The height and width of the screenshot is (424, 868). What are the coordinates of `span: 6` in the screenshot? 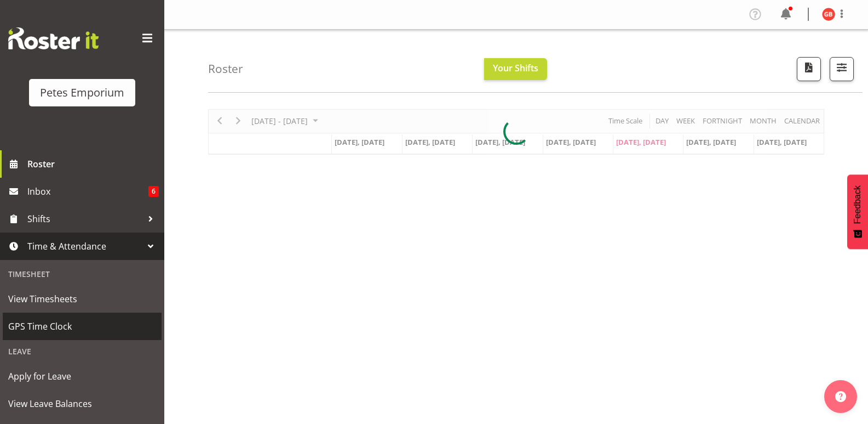 It's located at (153, 191).